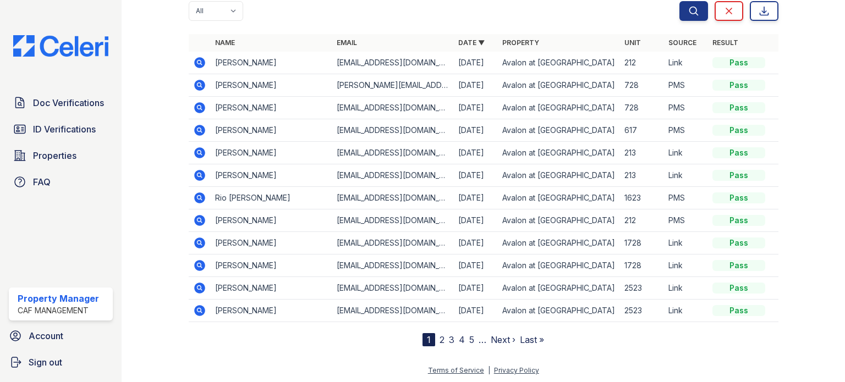 This screenshot has height=382, width=845. I want to click on a: Date ▼, so click(472, 42).